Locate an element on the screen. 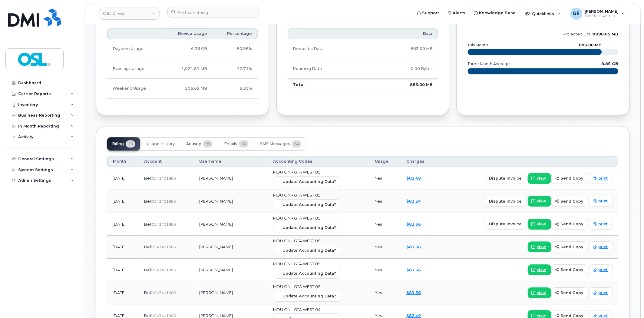 The width and height of the screenshot is (644, 318). span: 60 is located at coordinates (297, 144).